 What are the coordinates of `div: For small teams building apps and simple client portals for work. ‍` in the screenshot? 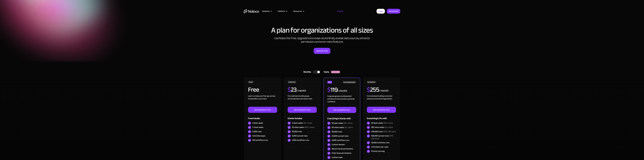 It's located at (302, 101).